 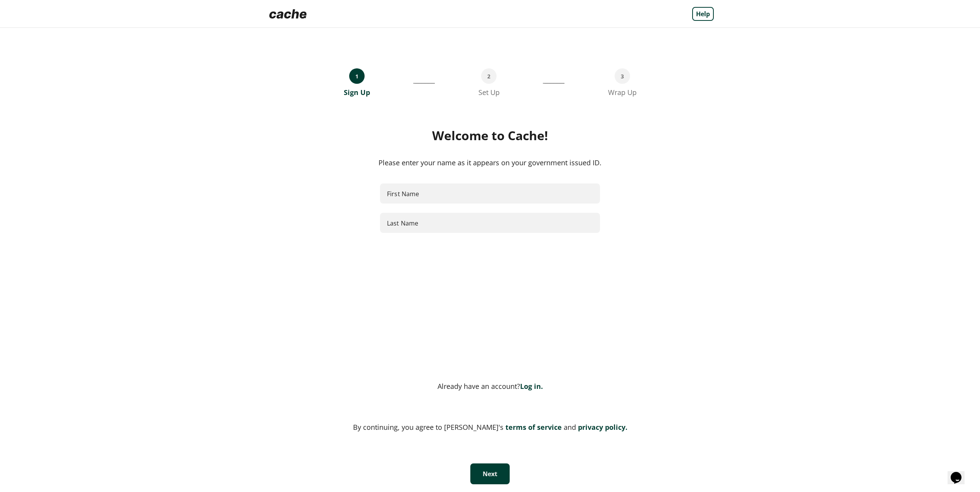 What do you see at coordinates (490, 474) in the screenshot?
I see `button: Next` at bounding box center [490, 474].